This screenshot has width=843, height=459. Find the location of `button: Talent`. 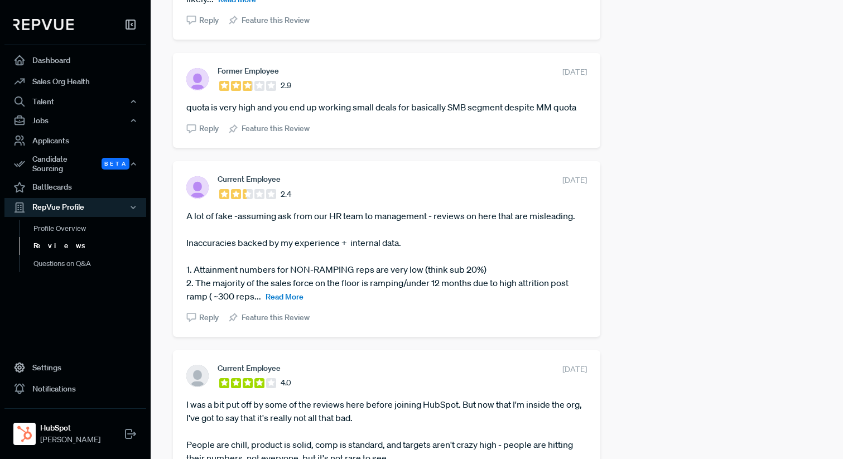

button: Talent is located at coordinates (75, 101).